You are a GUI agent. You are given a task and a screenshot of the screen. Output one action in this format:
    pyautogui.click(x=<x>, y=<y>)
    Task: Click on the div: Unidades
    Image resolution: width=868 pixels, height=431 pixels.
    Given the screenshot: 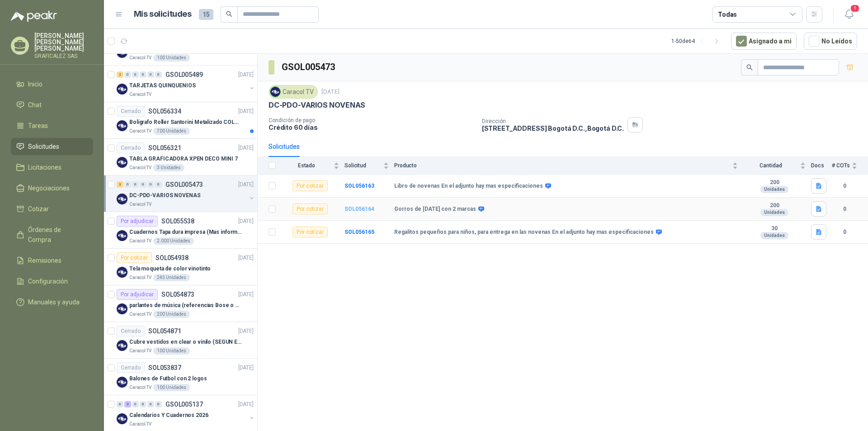 What is the action you would take?
    pyautogui.click(x=775, y=189)
    